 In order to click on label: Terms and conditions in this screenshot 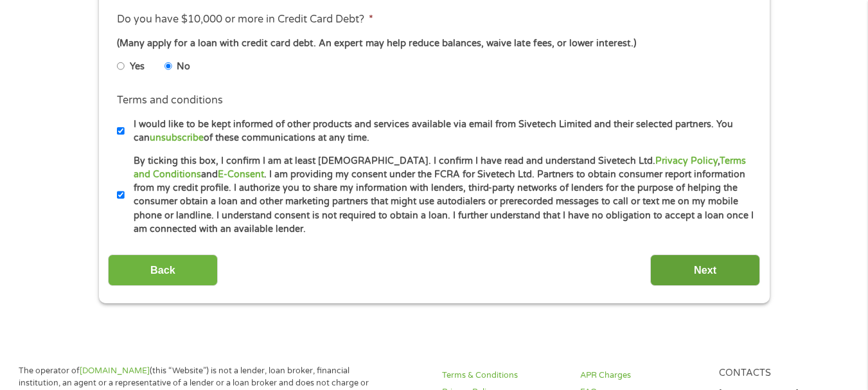, I will do `click(170, 100)`.